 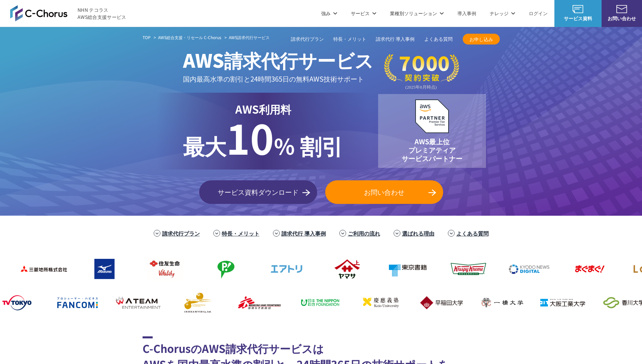 I want to click on img: クリーク・アンド・リバー, so click(x=158, y=303).